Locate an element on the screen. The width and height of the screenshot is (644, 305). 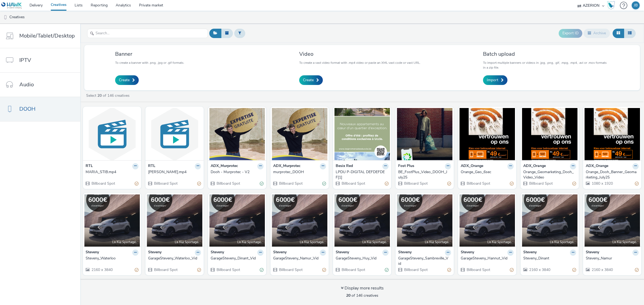
div: MARIA_STIB.mp4 is located at coordinates (111, 172).